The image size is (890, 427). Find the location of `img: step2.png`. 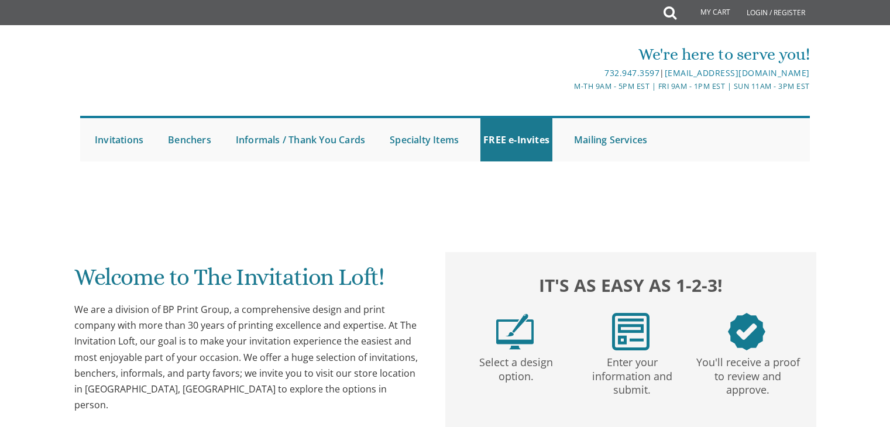

img: step2.png is located at coordinates (631, 332).